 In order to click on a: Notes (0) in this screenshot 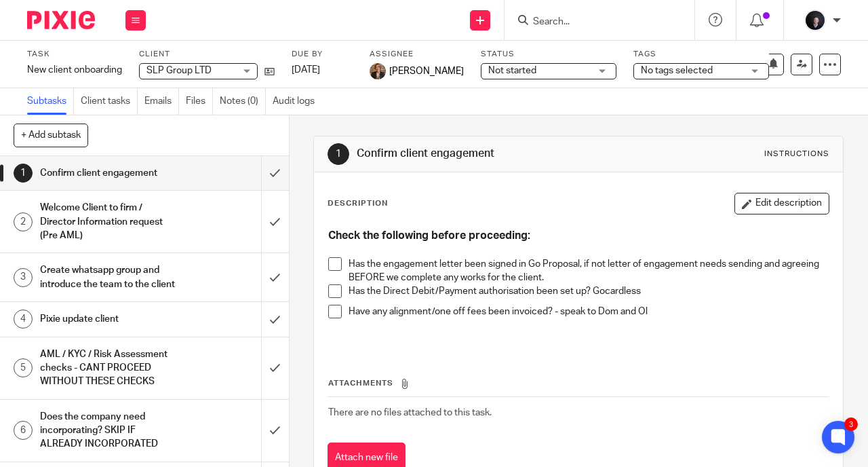, I will do `click(243, 101)`.